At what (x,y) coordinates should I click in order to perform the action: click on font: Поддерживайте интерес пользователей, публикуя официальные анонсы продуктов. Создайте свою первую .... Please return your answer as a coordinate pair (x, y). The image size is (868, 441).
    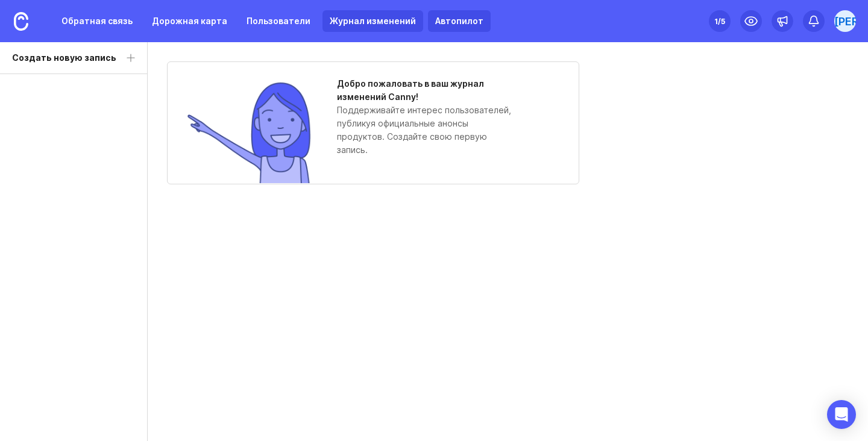
    Looking at the image, I should click on (424, 129).